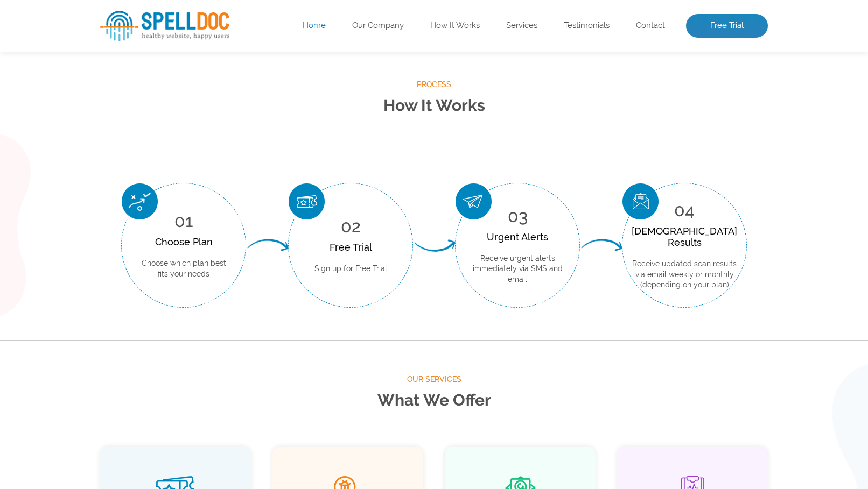 The width and height of the screenshot is (868, 489). What do you see at coordinates (434, 85) in the screenshot?
I see `span: Process` at bounding box center [434, 85].